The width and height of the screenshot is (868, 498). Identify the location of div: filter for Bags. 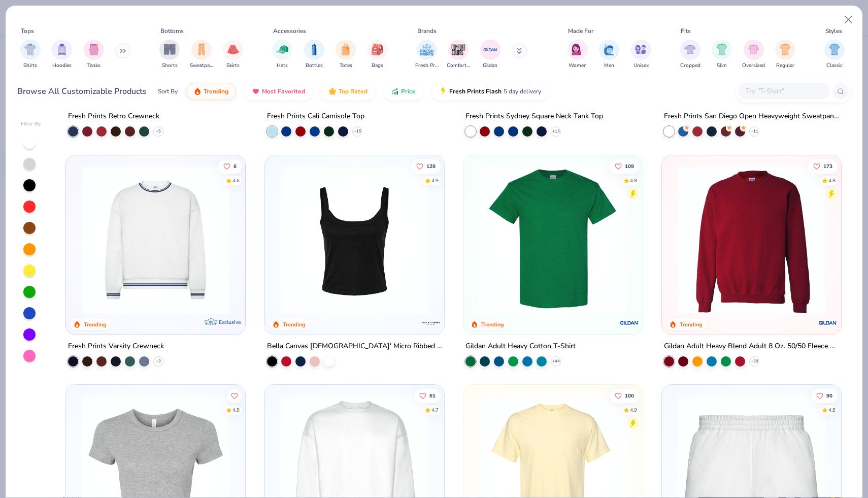
(377, 54).